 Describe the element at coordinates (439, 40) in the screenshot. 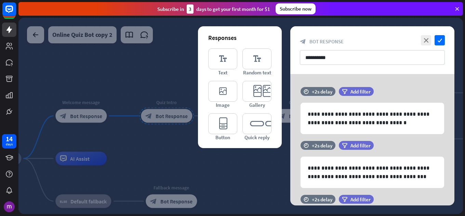

I see `i: check` at that location.